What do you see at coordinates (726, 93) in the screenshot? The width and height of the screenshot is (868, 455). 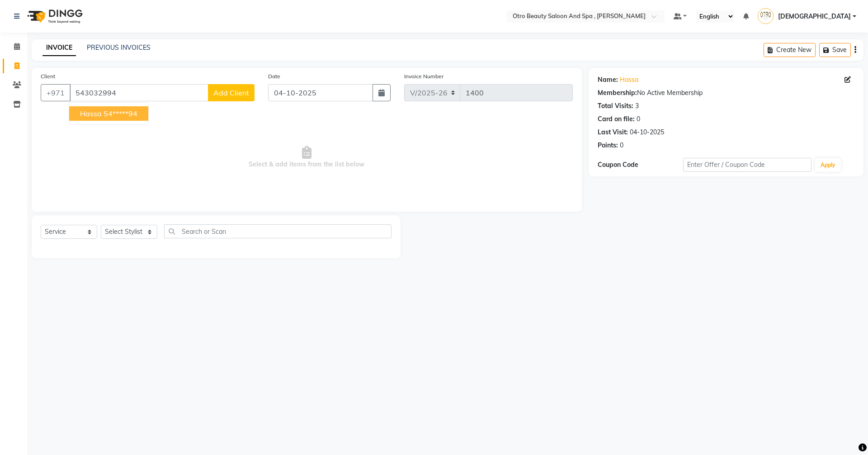 I see `div: No Active Membership` at bounding box center [726, 93].